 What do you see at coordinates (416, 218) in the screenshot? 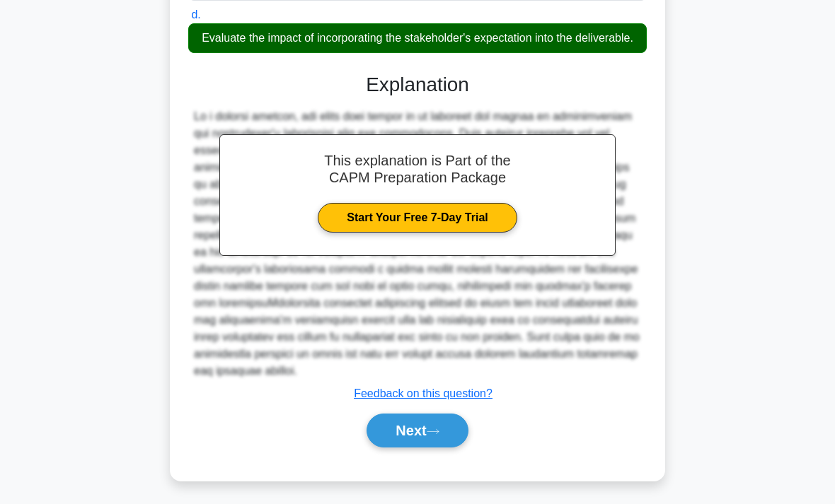
I see `a: Start Your Free 7-Day Trial` at bounding box center [416, 218].